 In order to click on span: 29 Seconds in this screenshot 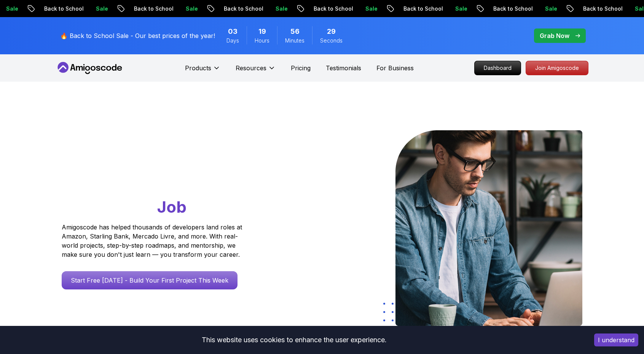, I will do `click(331, 31)`.